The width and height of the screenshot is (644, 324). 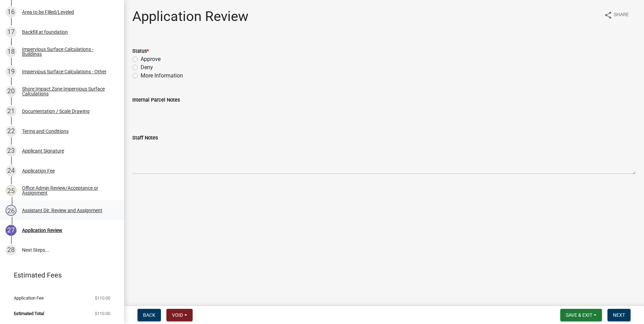 I want to click on span: Share, so click(x=621, y=15).